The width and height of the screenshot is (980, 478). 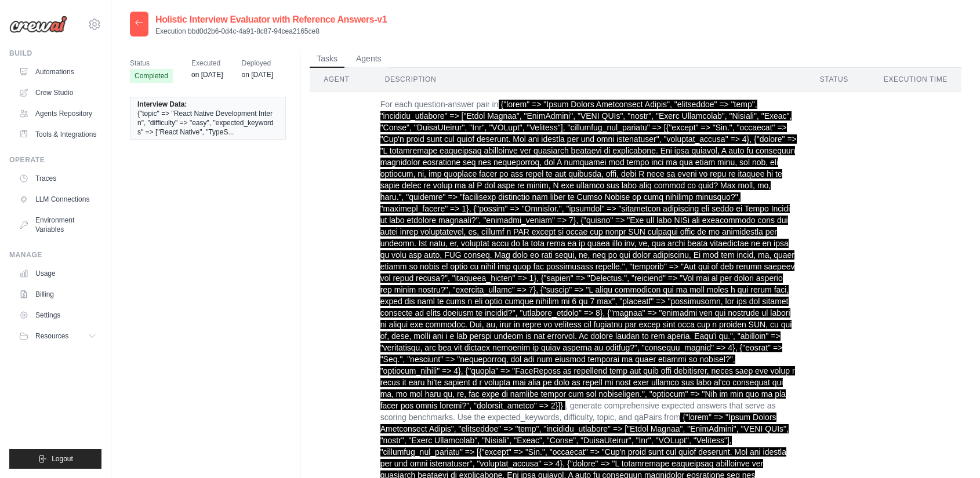 I want to click on a: Agents Repository, so click(x=57, y=114).